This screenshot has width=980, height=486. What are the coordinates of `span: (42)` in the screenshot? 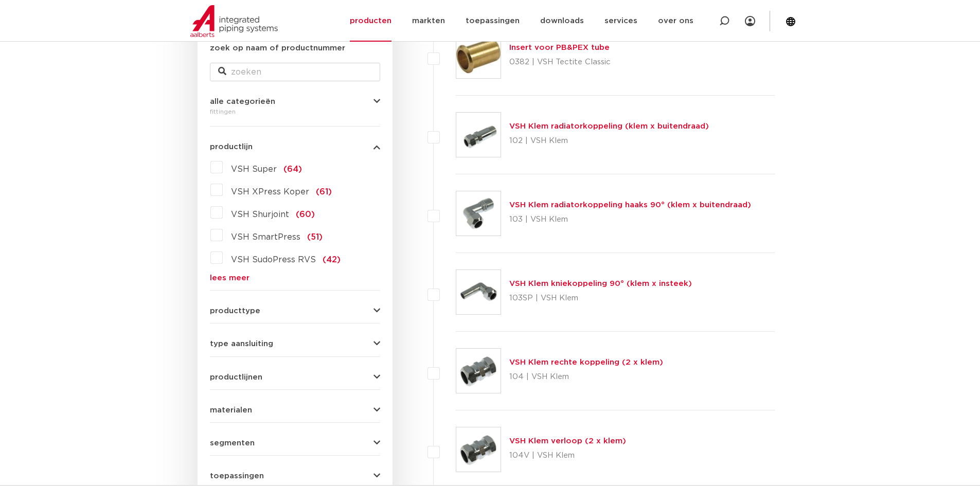 It's located at (332, 260).